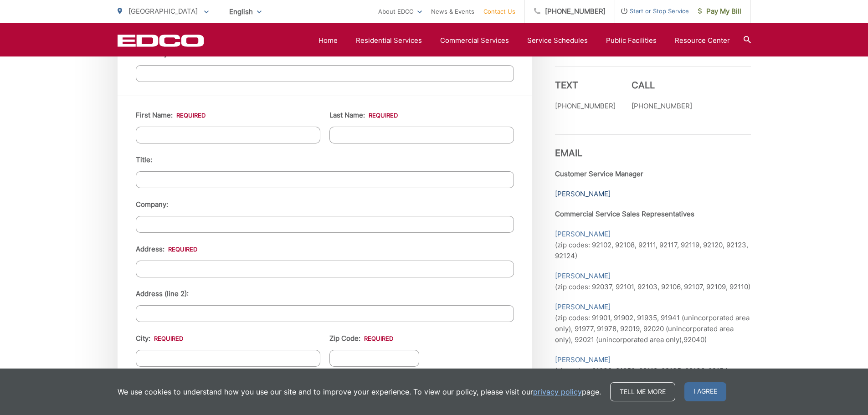 The image size is (868, 415). What do you see at coordinates (161, 41) in the screenshot?
I see `a: EDCD logo. Return to the homepage.` at bounding box center [161, 41].